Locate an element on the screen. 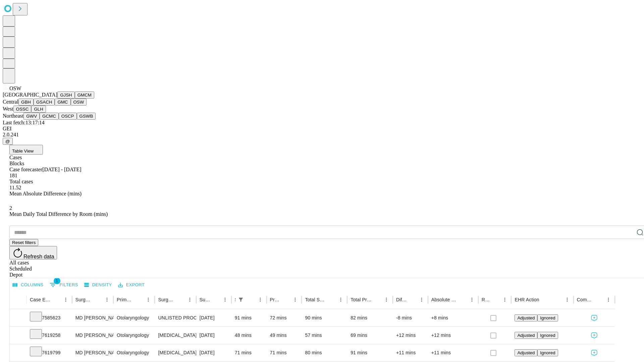  span: Central is located at coordinates (11, 102).